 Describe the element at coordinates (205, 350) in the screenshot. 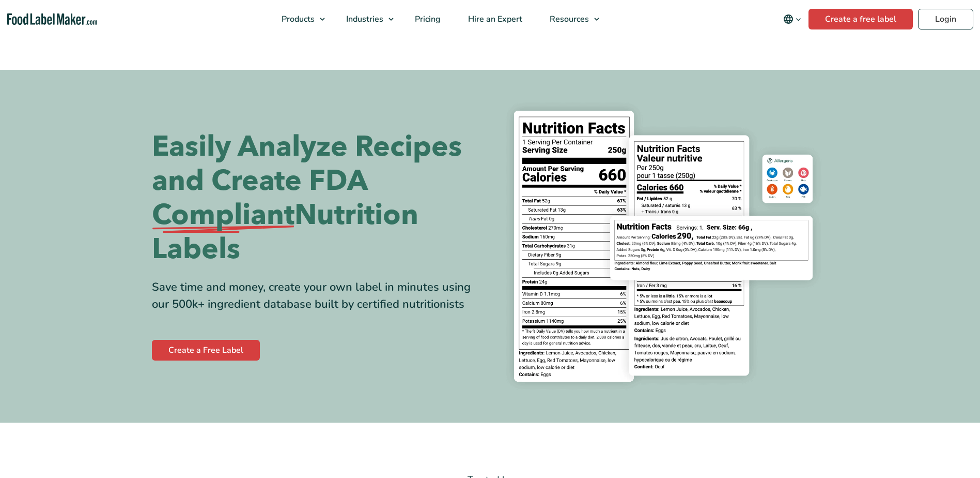

I see `a: Create a Free Label` at that location.